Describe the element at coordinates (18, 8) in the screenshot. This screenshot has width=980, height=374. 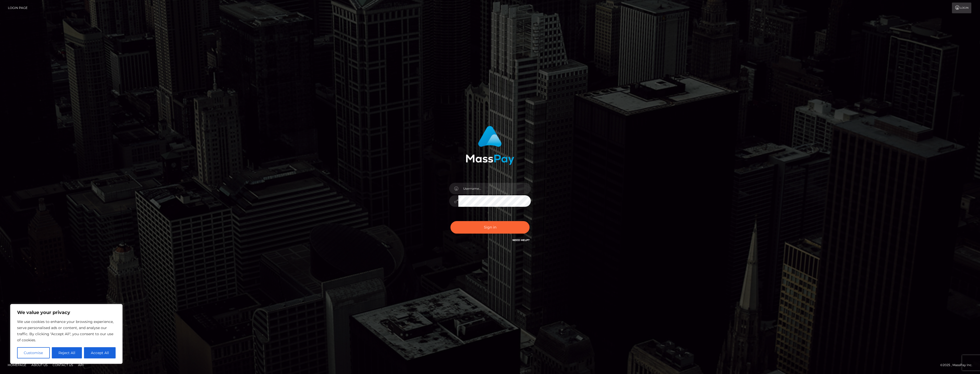
I see `a: Login Page` at that location.